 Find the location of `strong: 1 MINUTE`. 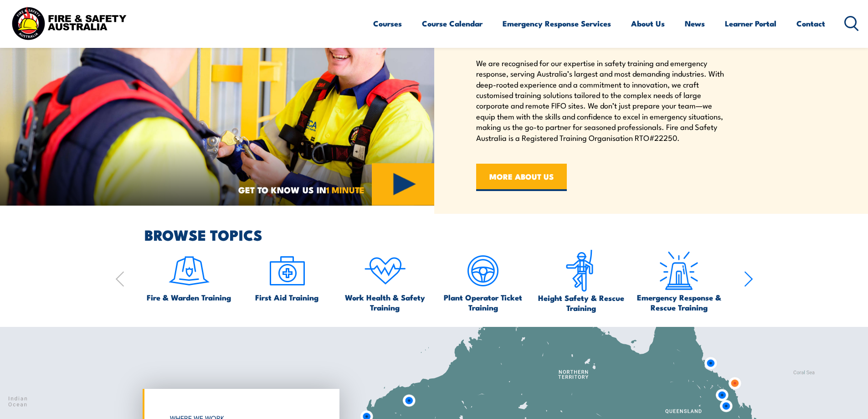

strong: 1 MINUTE is located at coordinates (345, 189).